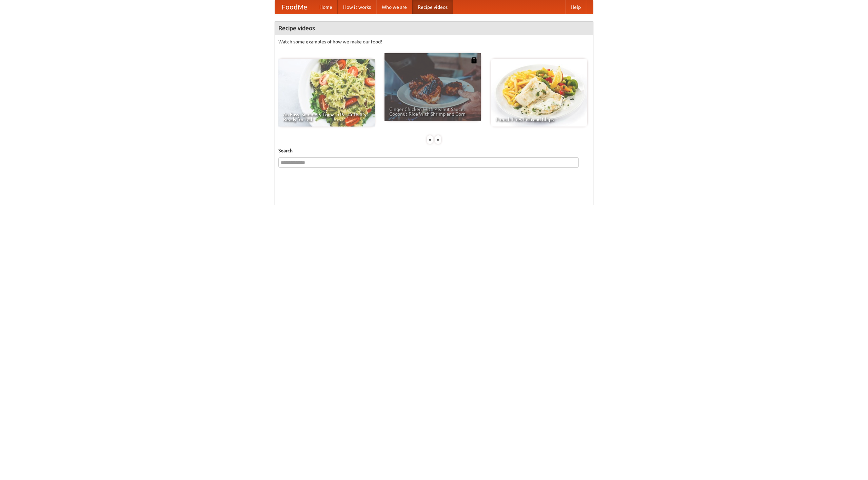 This screenshot has width=868, height=480. I want to click on a: Recipe videos, so click(433, 7).